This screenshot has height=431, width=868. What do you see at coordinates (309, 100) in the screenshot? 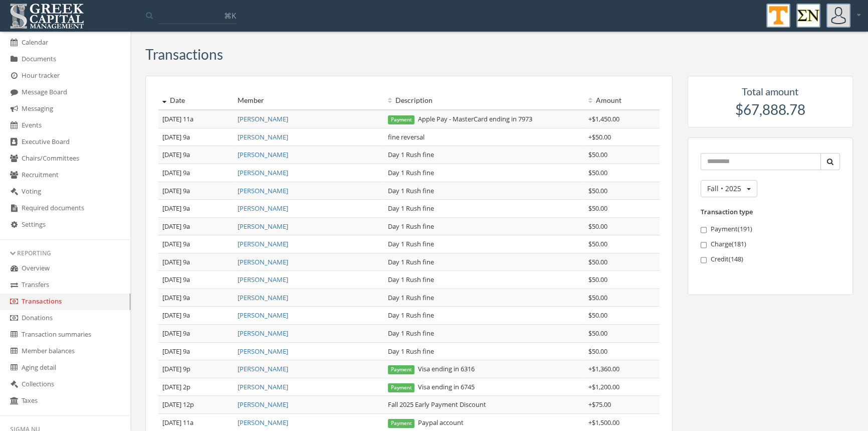
I see `div: Member` at bounding box center [309, 100].